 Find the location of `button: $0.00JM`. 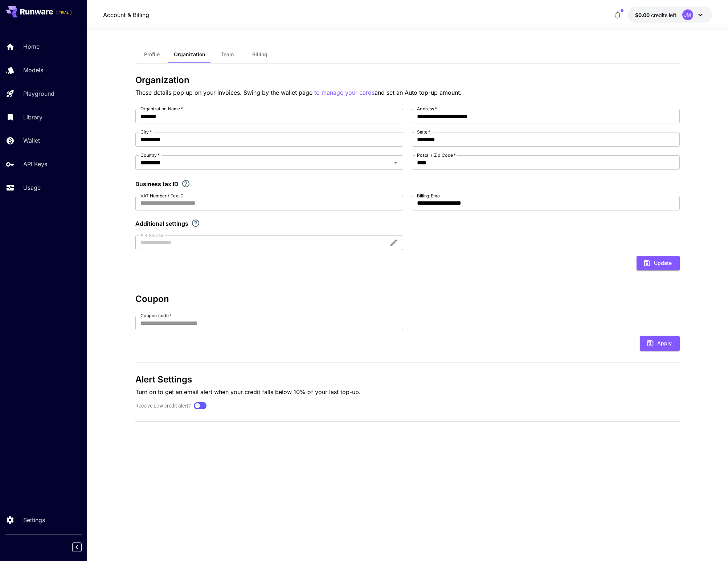

button: $0.00JM is located at coordinates (670, 15).